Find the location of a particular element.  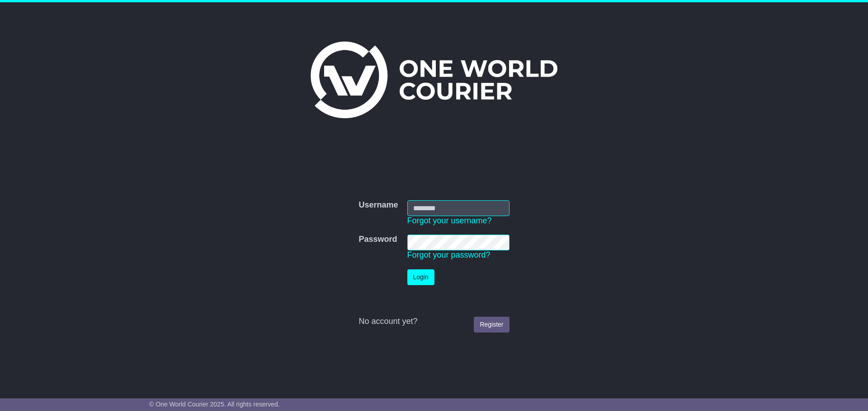

img: One World is located at coordinates (434, 80).